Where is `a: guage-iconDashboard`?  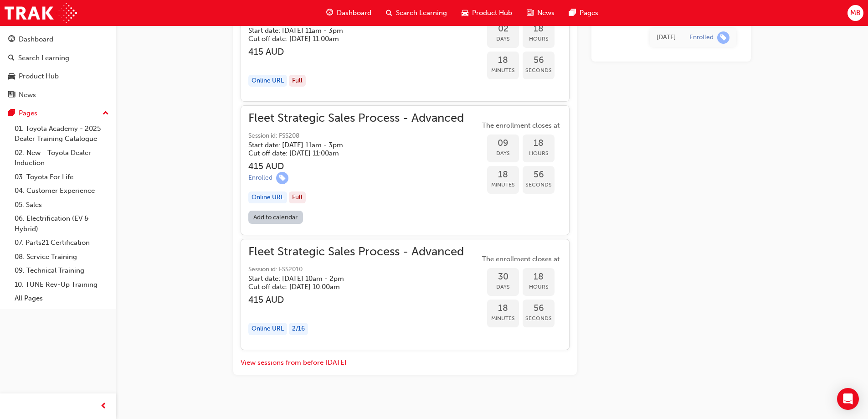
a: guage-iconDashboard is located at coordinates (349, 13).